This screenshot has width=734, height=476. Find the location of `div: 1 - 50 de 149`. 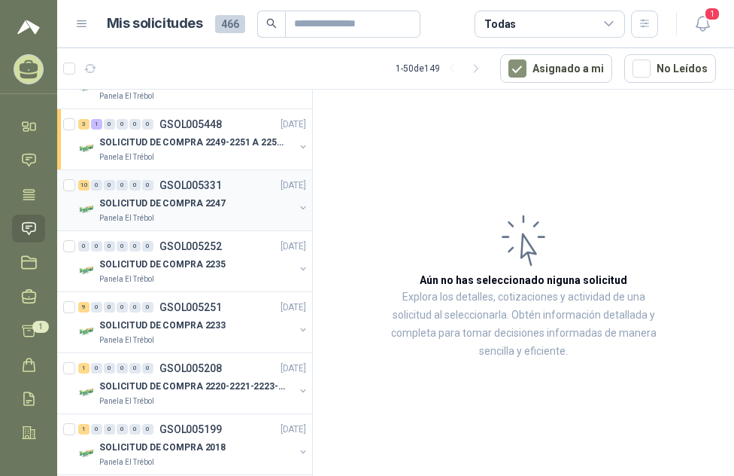

div: 1 - 50 de 149 is located at coordinates (442, 68).